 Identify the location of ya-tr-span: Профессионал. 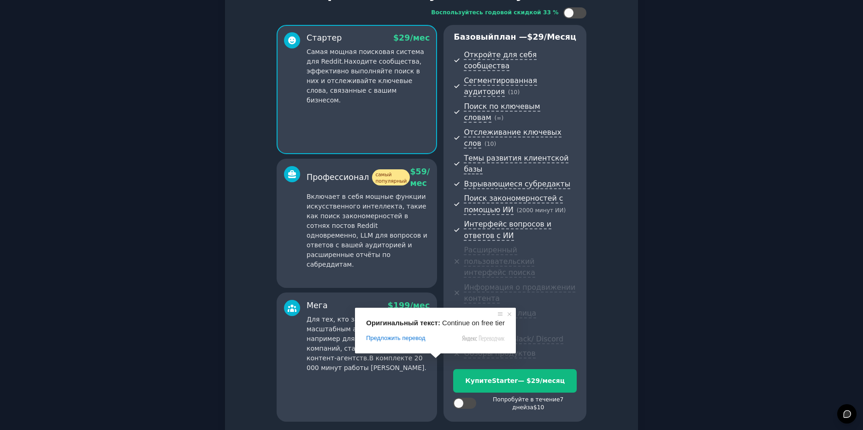
(337, 177).